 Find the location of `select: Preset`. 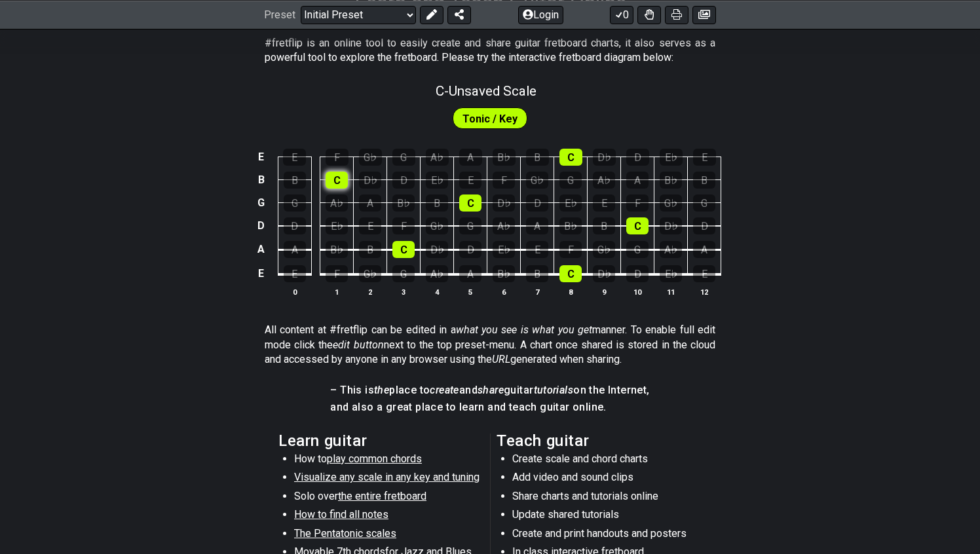

select: Preset is located at coordinates (358, 14).